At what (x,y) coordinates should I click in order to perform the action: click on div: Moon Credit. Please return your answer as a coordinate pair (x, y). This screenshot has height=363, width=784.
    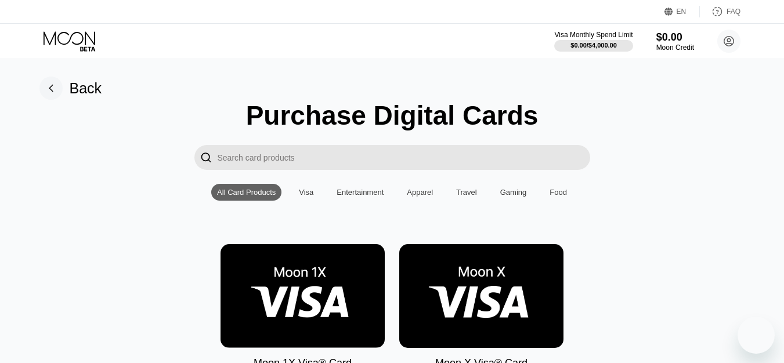
    Looking at the image, I should click on (675, 48).